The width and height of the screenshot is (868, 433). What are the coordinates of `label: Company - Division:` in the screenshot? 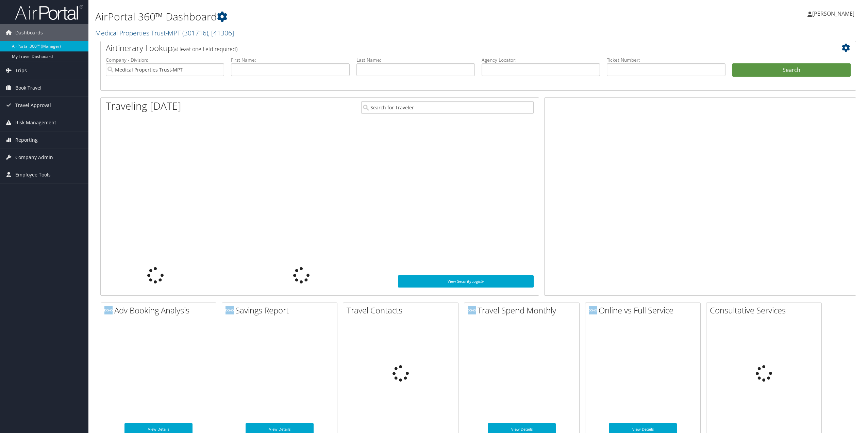 It's located at (165, 60).